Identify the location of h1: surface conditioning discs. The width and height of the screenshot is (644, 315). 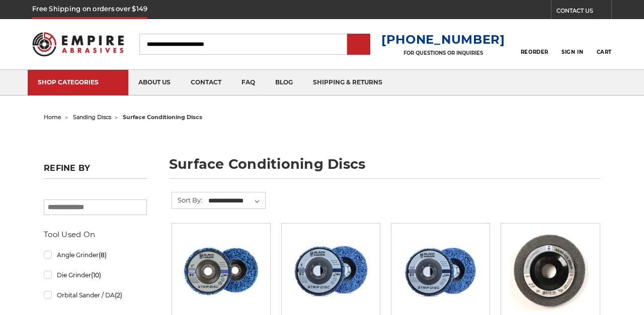
(385, 168).